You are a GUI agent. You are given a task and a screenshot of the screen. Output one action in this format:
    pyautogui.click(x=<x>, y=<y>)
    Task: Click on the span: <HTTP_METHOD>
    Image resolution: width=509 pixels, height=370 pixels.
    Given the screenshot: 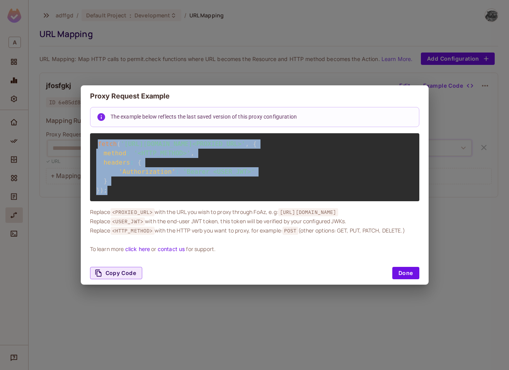 What is the action you would take?
    pyautogui.click(x=133, y=231)
    